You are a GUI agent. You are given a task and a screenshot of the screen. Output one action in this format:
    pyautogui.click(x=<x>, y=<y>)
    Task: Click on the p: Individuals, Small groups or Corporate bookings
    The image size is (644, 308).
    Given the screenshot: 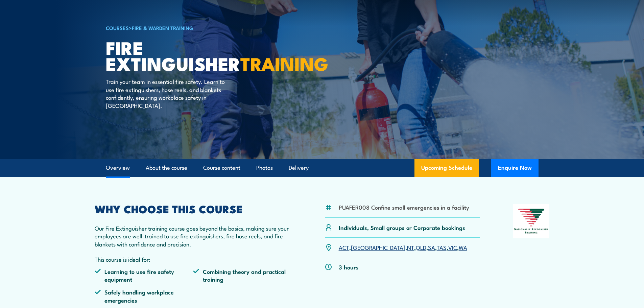 What is the action you would take?
    pyautogui.click(x=402, y=227)
    